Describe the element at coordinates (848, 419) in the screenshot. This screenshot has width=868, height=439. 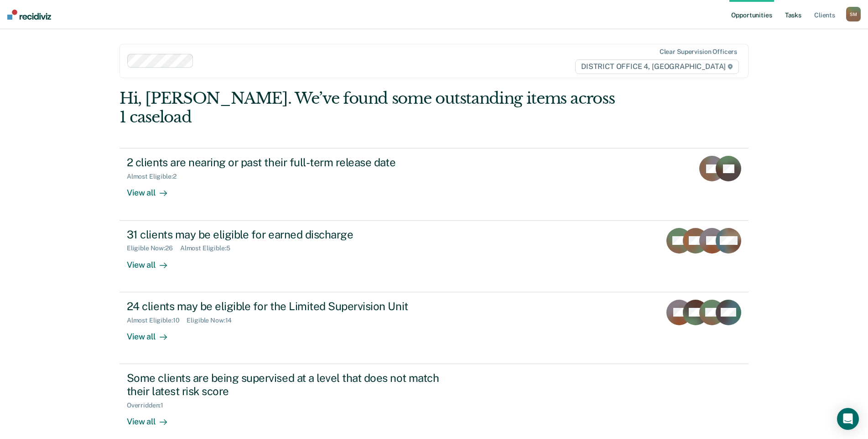
I see `div: Open Intercom Messenger` at that location.